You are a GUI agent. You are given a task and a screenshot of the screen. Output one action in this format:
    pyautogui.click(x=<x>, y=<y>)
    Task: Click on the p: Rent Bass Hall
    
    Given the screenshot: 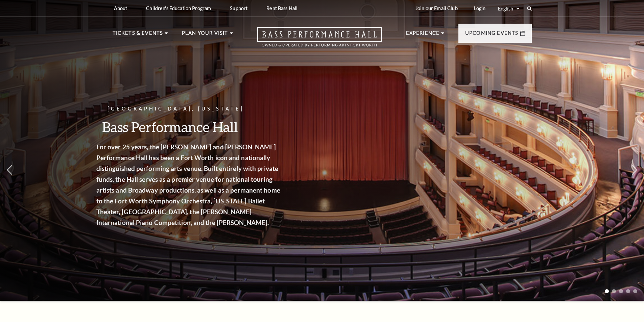 What is the action you would take?
    pyautogui.click(x=282, y=8)
    